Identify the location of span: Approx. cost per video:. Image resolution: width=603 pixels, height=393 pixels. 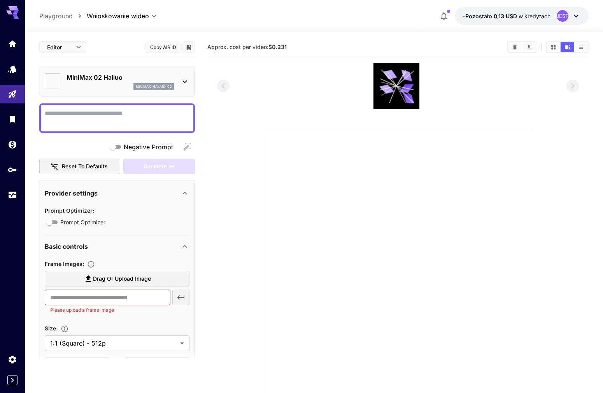
(247, 47).